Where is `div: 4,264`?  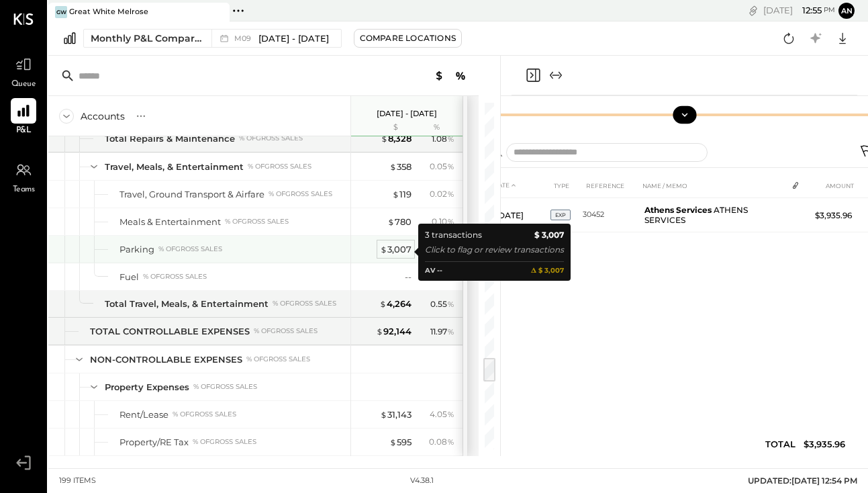 div: 4,264 is located at coordinates (396, 304).